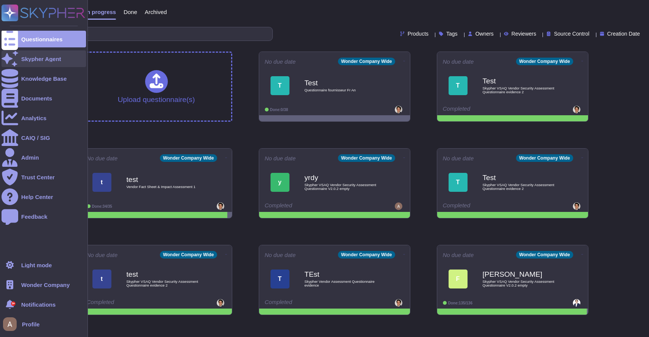 The height and width of the screenshot is (337, 649). Describe the element at coordinates (100, 12) in the screenshot. I see `span: In progress` at that location.